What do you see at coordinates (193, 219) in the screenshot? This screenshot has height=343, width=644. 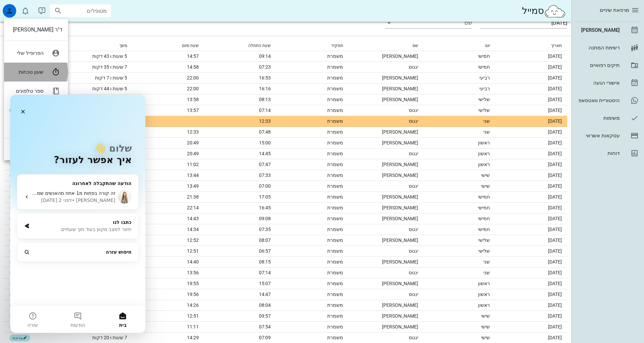 I see `span: 14:43` at bounding box center [193, 219].